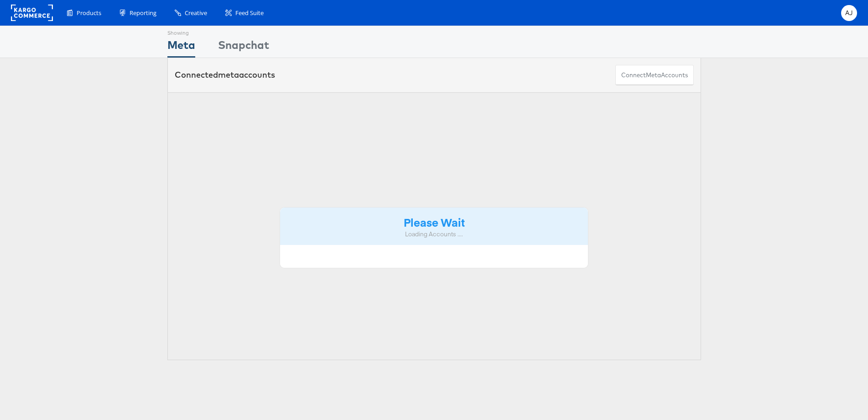  Describe the element at coordinates (181, 32) in the screenshot. I see `div: Showing` at that location.